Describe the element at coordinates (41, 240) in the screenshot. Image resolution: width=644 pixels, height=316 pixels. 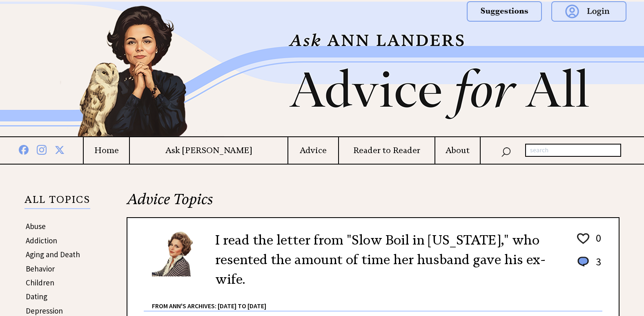
I see `a: Addiction` at that location.